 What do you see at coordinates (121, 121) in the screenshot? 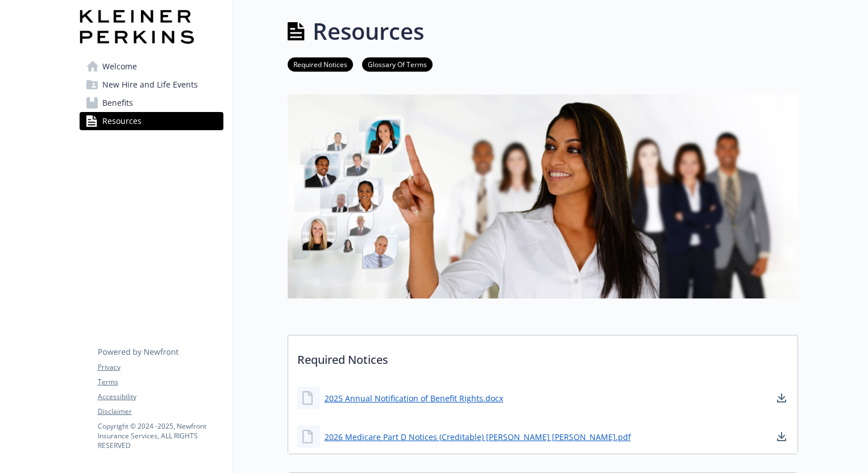
I see `span: Resources` at bounding box center [121, 121].